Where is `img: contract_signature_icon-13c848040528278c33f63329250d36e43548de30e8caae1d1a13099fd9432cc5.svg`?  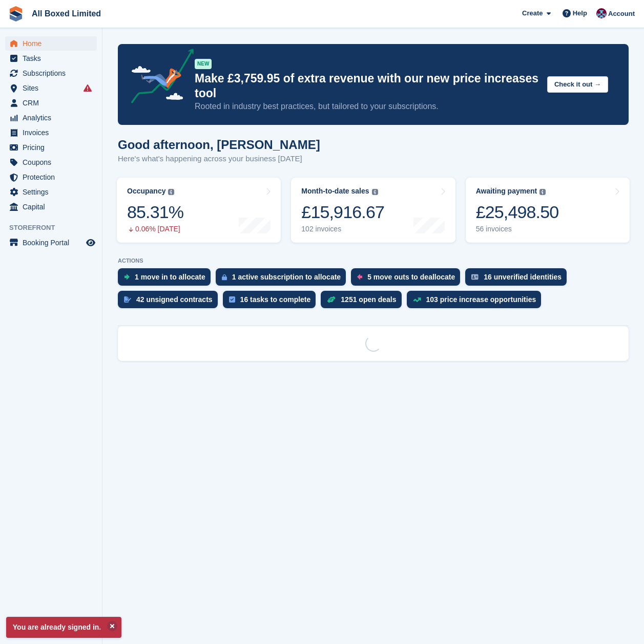 img: contract_signature_icon-13c848040528278c33f63329250d36e43548de30e8caae1d1a13099fd9432cc5.svg is located at coordinates (128, 299).